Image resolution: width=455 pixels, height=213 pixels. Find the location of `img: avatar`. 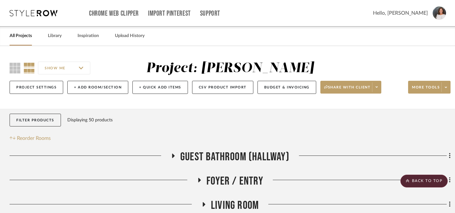

img: avatar is located at coordinates (440, 13).